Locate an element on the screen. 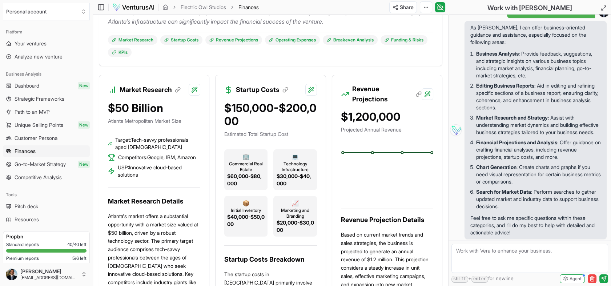 This screenshot has width=611, height=286. span: Competitive Analysis is located at coordinates (38, 177).